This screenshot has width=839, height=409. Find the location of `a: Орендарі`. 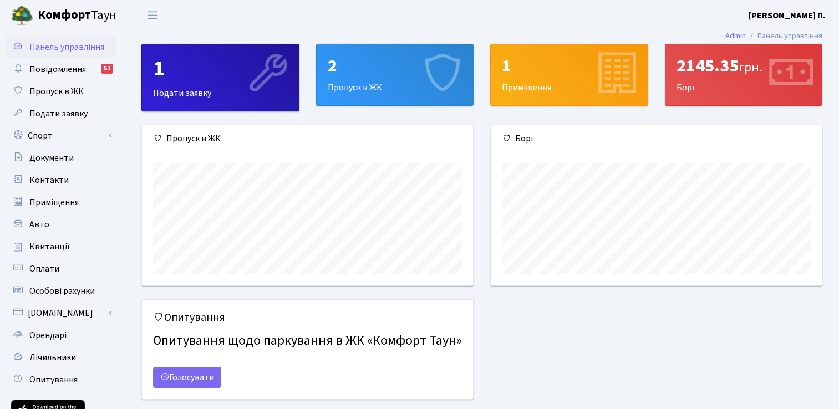

a: Орендарі is located at coordinates (61, 336).